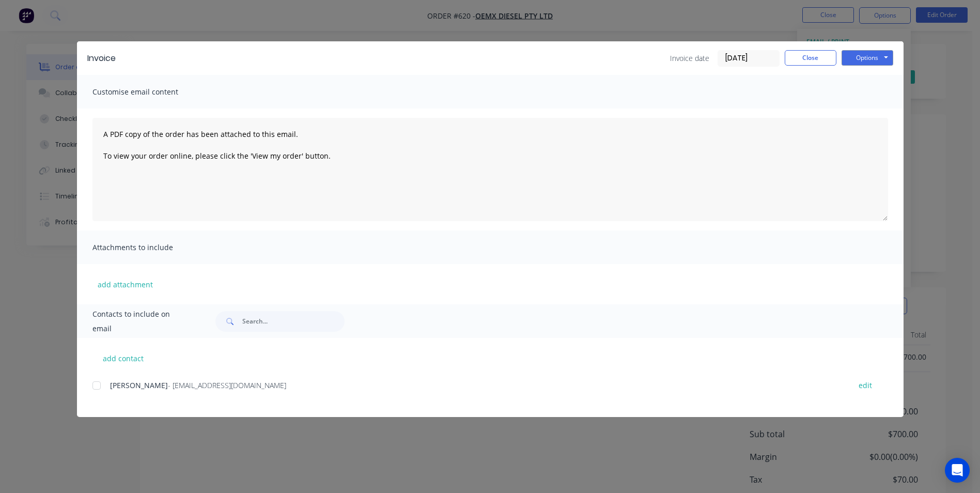 This screenshot has height=493, width=980. What do you see at coordinates (867, 58) in the screenshot?
I see `button: Options` at bounding box center [867, 58].